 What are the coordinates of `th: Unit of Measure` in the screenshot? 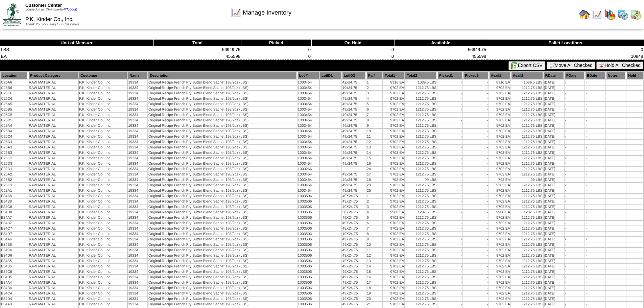 It's located at (77, 43).